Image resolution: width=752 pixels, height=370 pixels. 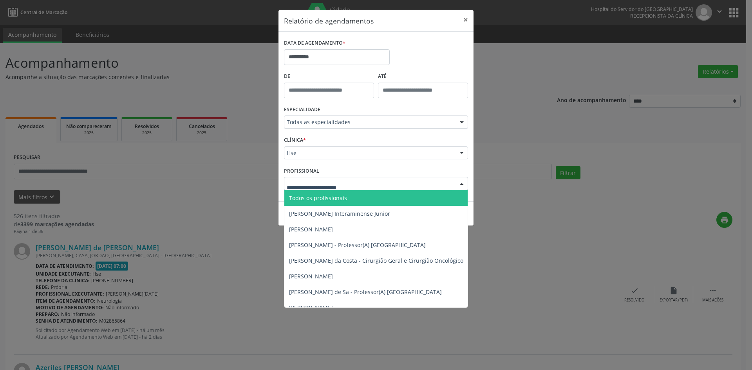 What do you see at coordinates (302, 110) in the screenshot?
I see `label: ESPECIALIDADE` at bounding box center [302, 110].